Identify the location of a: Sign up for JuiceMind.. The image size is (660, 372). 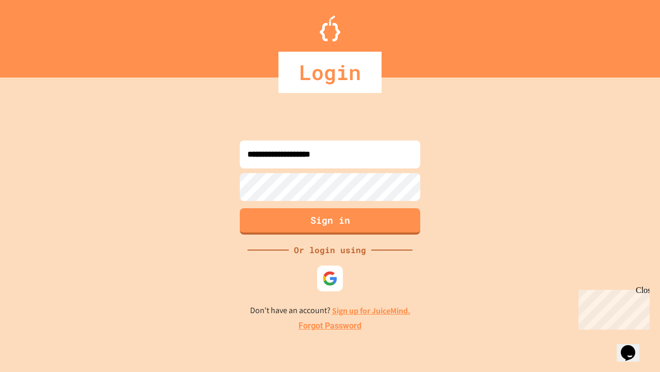
(372, 310).